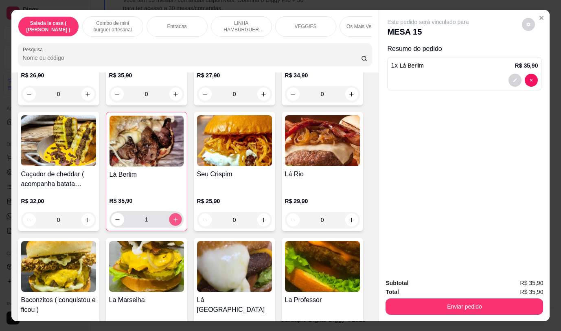 The width and height of the screenshot is (561, 331). Describe the element at coordinates (464, 306) in the screenshot. I see `button: Enviar pedido` at that location.